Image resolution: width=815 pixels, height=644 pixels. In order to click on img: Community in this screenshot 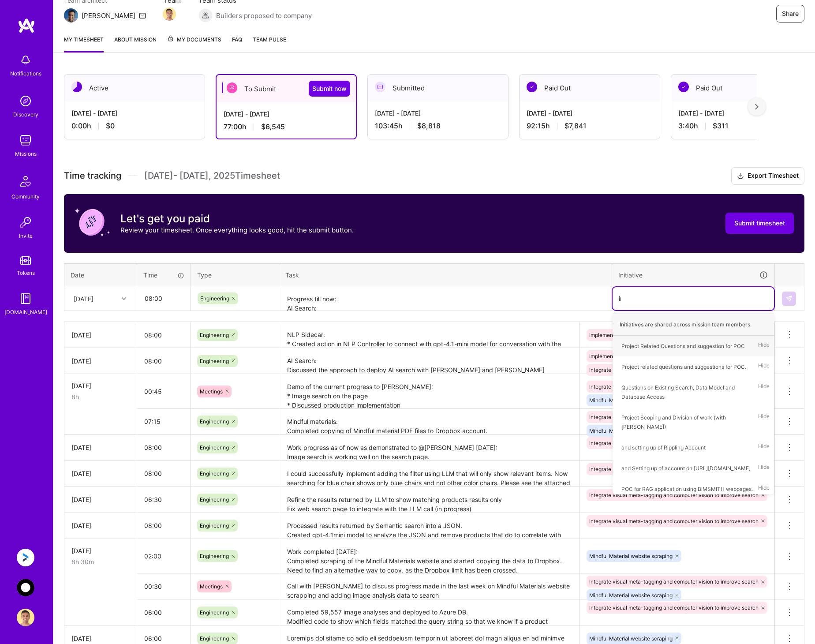, I will do `click(26, 181)`.